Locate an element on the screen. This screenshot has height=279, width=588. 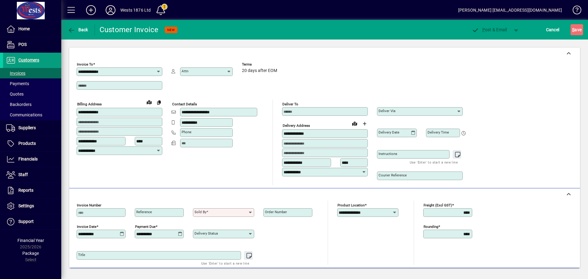
a: Staff is located at coordinates (32, 175).